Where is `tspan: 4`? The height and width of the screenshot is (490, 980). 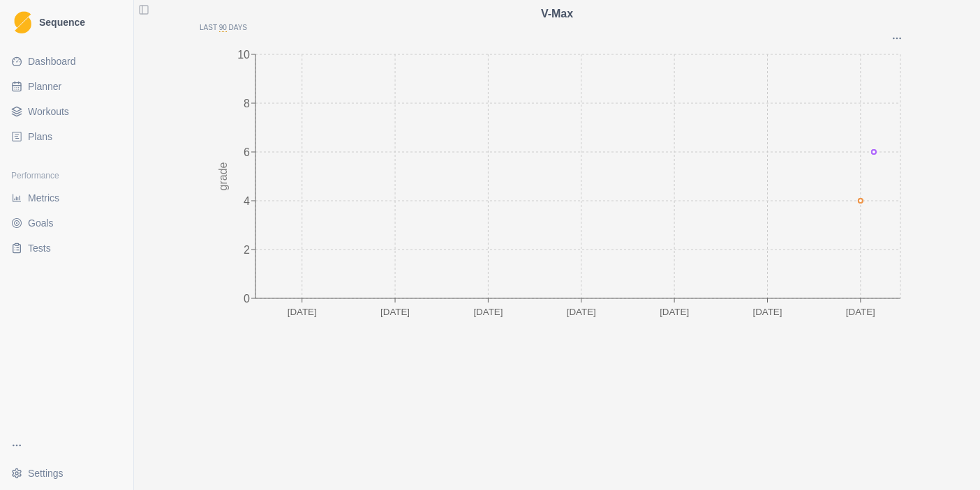
tspan: 4 is located at coordinates (247, 200).